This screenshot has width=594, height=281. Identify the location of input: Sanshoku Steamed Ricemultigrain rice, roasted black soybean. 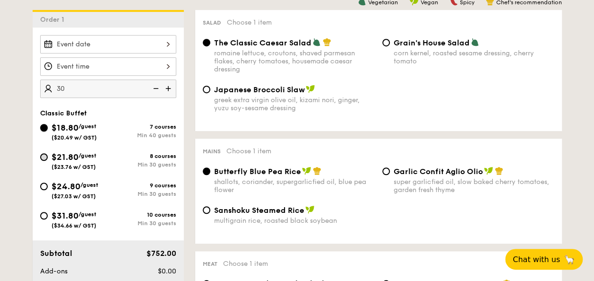
(207, 210).